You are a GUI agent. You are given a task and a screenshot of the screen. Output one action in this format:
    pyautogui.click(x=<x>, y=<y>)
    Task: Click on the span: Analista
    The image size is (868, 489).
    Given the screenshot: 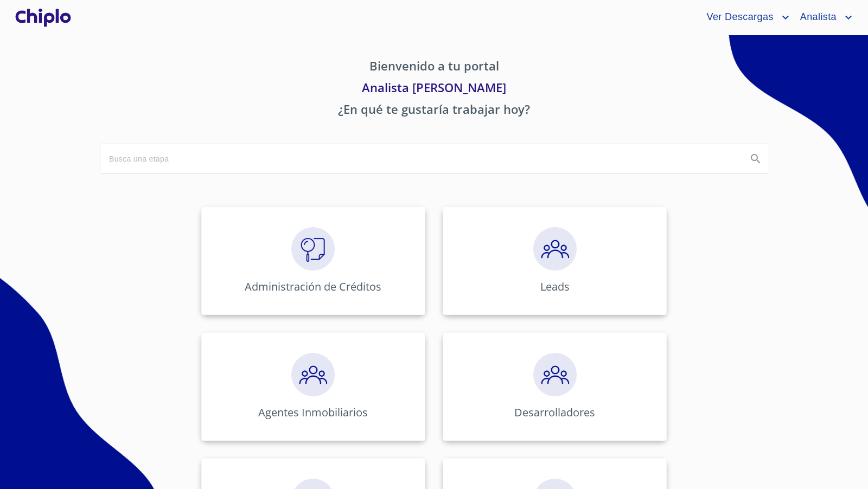 What is the action you would take?
    pyautogui.click(x=817, y=17)
    